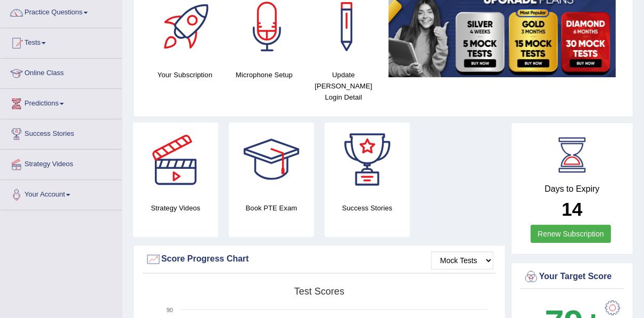 The width and height of the screenshot is (644, 318). I want to click on h4: Strategy Videos, so click(176, 208).